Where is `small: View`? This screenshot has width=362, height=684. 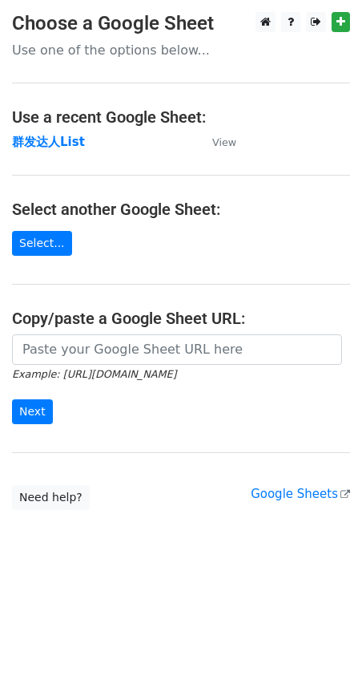
small: View is located at coordinates (225, 142).